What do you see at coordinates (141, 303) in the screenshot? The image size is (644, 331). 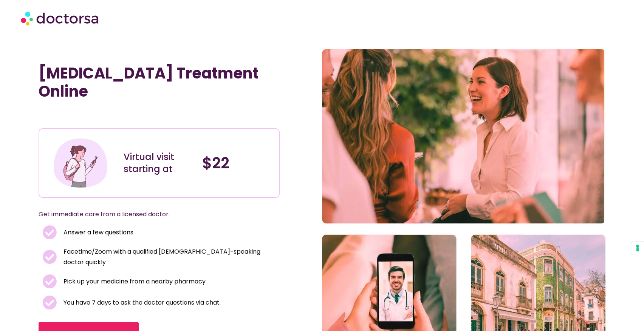 I see `span: You have 7 days to ask the doctor questions via chat.` at bounding box center [141, 303].